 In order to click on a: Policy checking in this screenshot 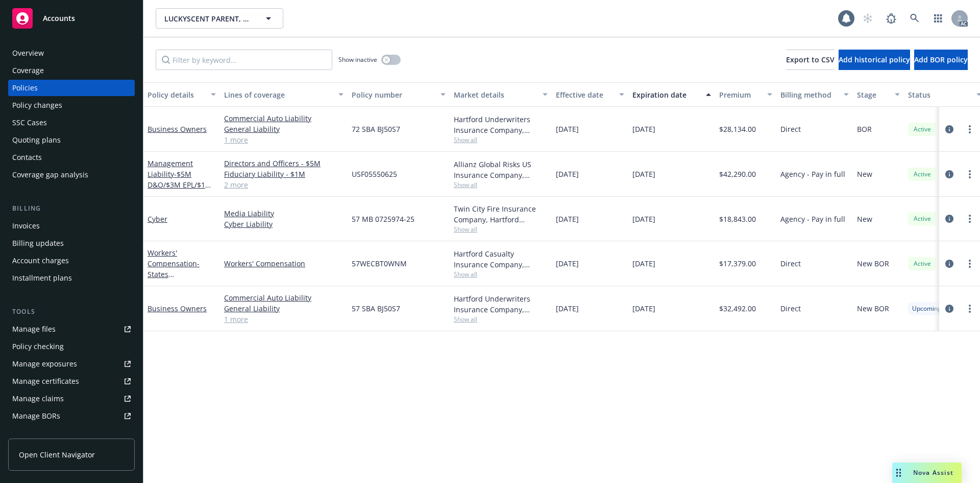, I will do `click(71, 346)`.